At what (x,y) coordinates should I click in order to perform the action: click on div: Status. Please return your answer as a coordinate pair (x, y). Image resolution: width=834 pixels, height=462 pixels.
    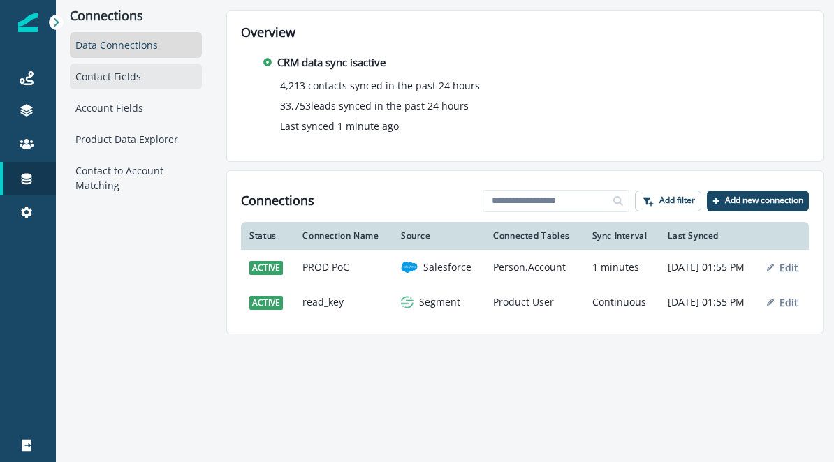
    Looking at the image, I should click on (267, 236).